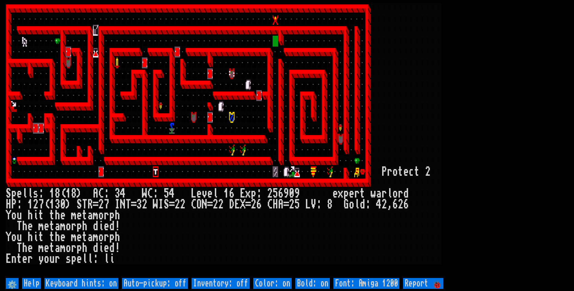 This screenshot has width=574, height=291. Describe the element at coordinates (220, 283) in the screenshot. I see `input: Inventory: off` at that location.